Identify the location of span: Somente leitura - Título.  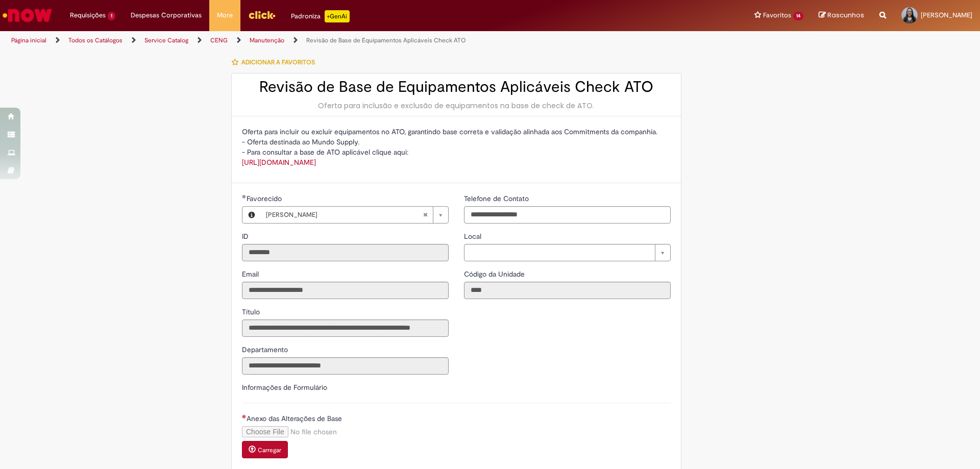
(252, 312).